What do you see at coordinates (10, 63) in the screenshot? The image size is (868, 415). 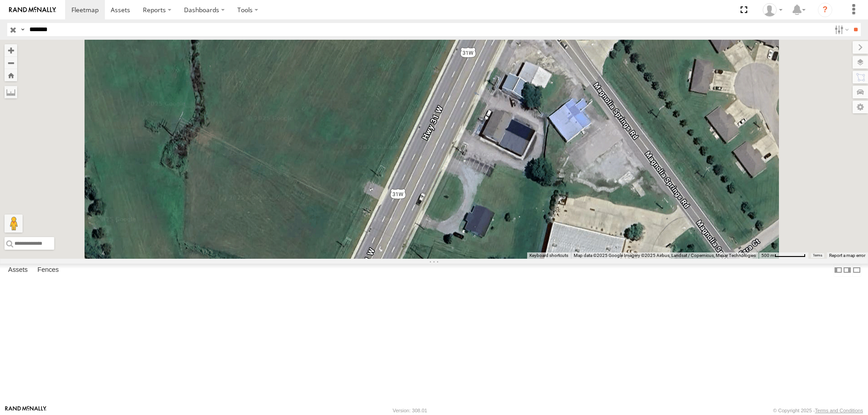 I see `button: Zoom out` at bounding box center [10, 63].